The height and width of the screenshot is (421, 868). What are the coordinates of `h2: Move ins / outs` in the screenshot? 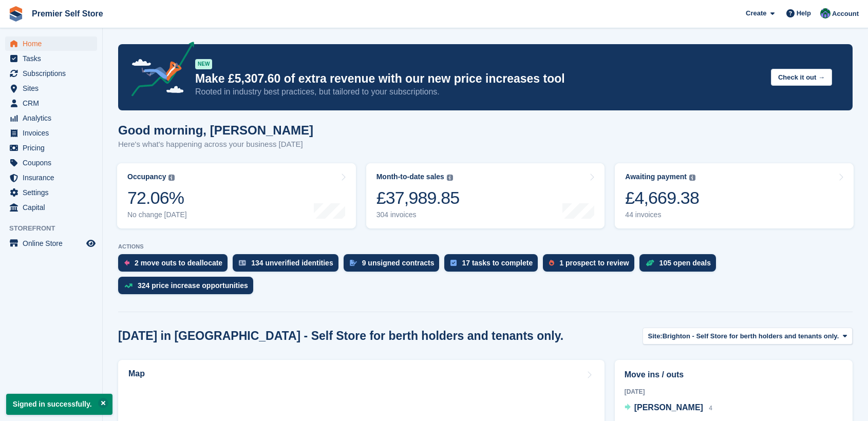 It's located at (733, 375).